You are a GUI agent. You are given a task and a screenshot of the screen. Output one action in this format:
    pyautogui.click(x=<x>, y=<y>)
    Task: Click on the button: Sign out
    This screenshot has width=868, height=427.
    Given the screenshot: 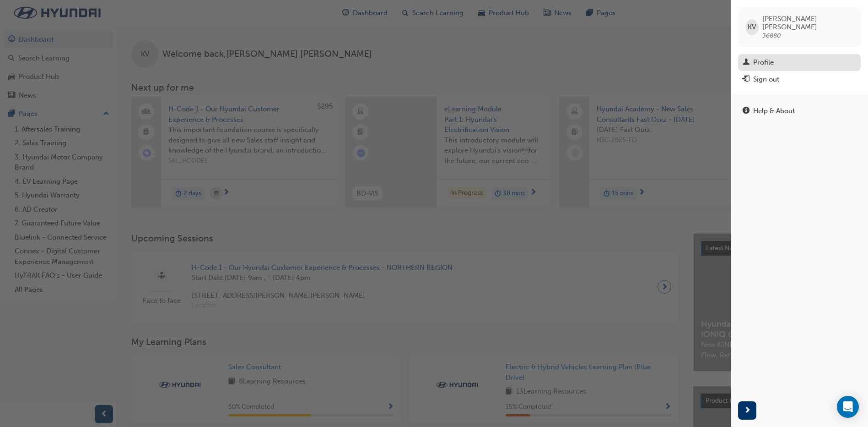 What is the action you would take?
    pyautogui.click(x=799, y=79)
    